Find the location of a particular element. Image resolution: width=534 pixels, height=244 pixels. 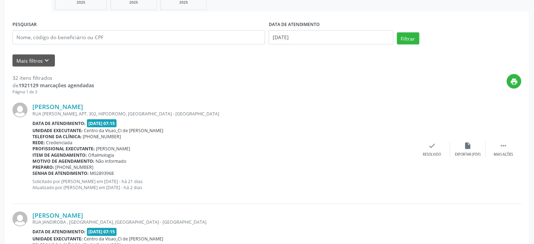

span: M02893968 is located at coordinates (102, 173).